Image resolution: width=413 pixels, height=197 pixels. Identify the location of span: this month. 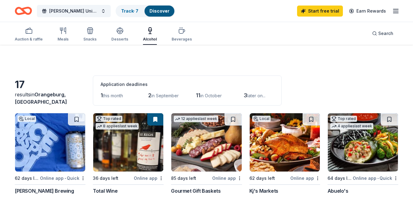
(113, 96).